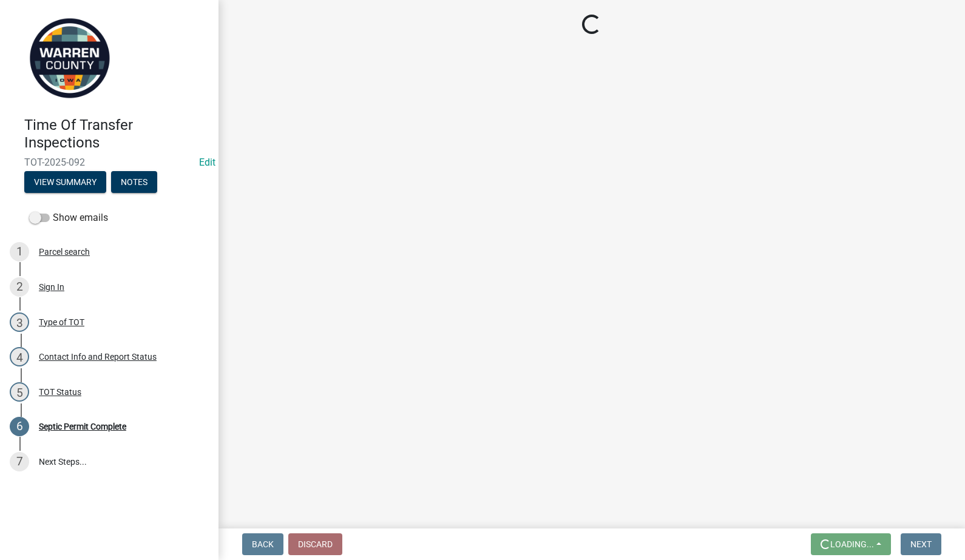 Image resolution: width=965 pixels, height=560 pixels. Describe the element at coordinates (19, 322) in the screenshot. I see `div: 3` at that location.